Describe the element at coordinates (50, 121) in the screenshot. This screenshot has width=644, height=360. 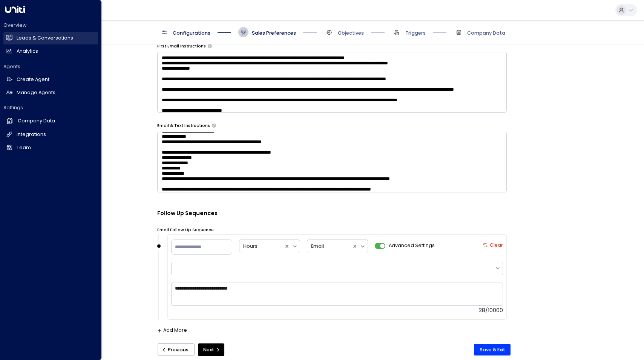
I see `a: Company Data` at that location.